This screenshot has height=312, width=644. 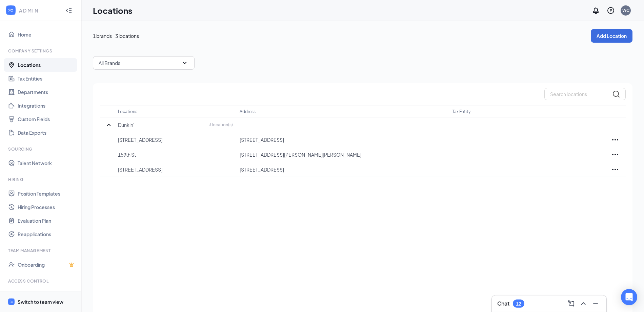 I want to click on svg: MagnifyingGlass, so click(x=616, y=94).